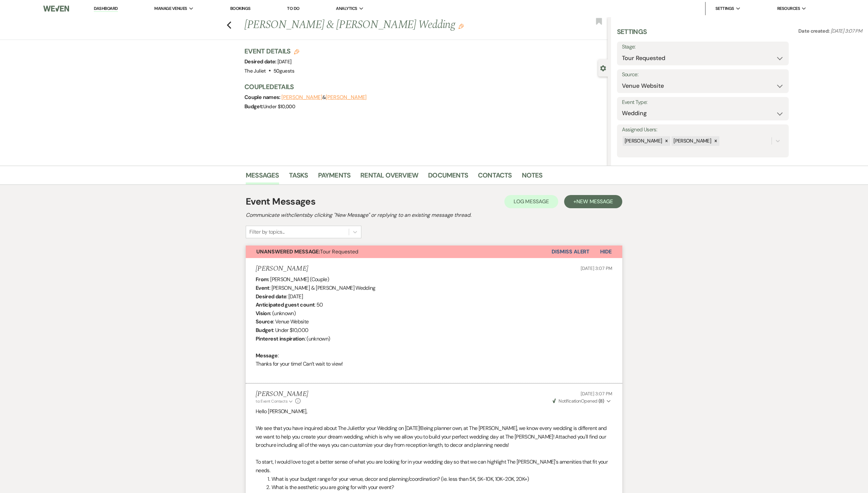 This screenshot has height=493, width=868. I want to click on button: NotificationOpened (8), so click(582, 401).